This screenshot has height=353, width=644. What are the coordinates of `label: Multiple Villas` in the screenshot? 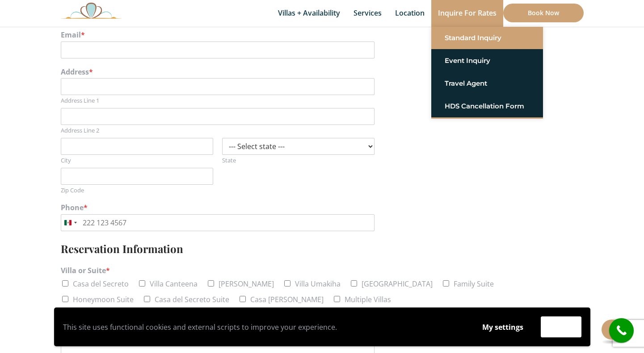 It's located at (368, 300).